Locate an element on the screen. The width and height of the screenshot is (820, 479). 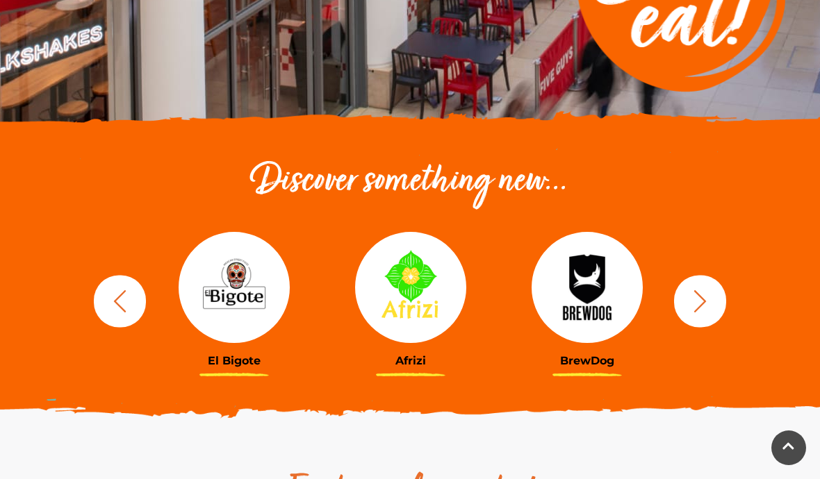
h3: BrewDog is located at coordinates (587, 360).